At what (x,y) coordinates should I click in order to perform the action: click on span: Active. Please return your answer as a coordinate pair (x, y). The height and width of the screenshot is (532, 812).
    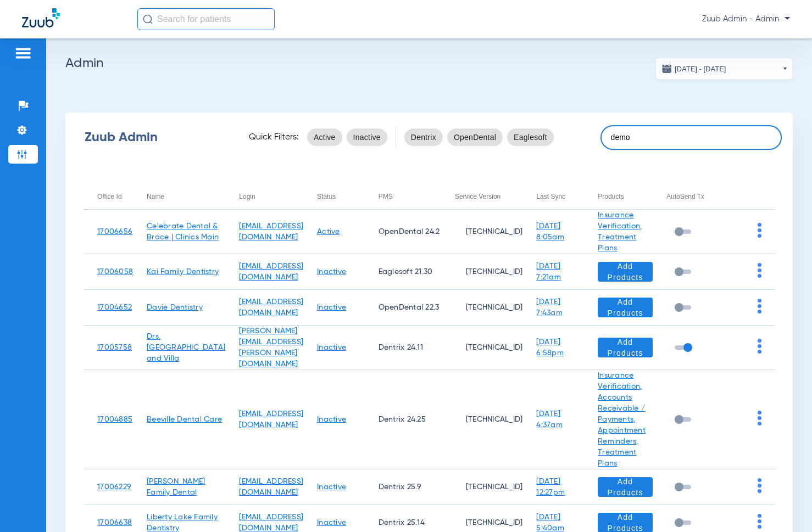
    Looking at the image, I should click on (325, 137).